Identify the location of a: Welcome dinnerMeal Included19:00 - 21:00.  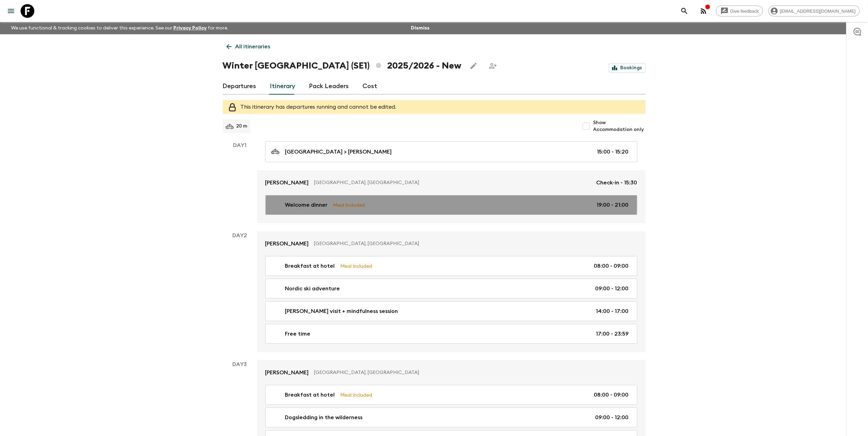
(451, 205).